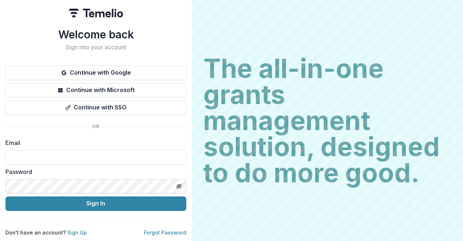 The width and height of the screenshot is (463, 241). What do you see at coordinates (96, 13) in the screenshot?
I see `img: Temelio` at bounding box center [96, 13].